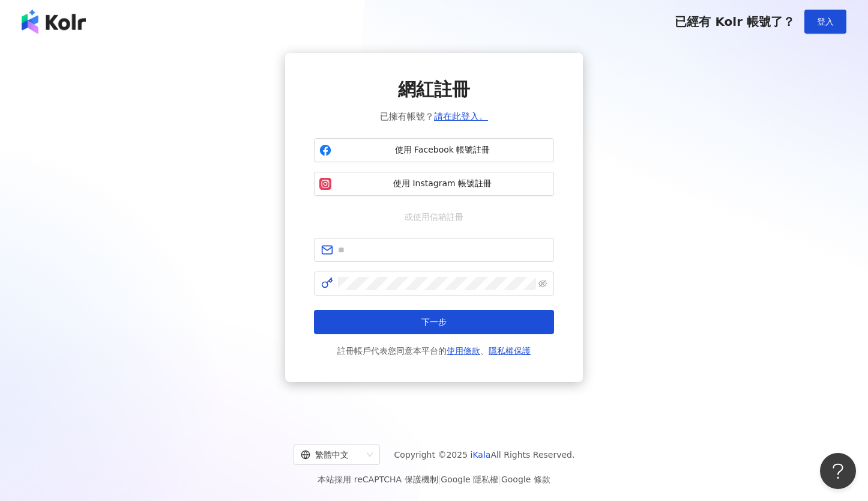 The image size is (868, 501). What do you see at coordinates (434, 351) in the screenshot?
I see `span: 註冊帳戶代表您同意本平台的 、` at bounding box center [434, 351].